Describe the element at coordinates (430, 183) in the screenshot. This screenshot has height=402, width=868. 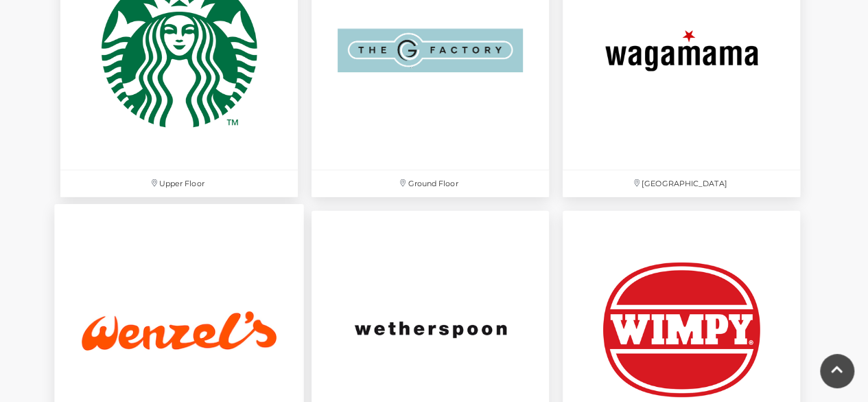
I see `p: Ground Floor` at that location.